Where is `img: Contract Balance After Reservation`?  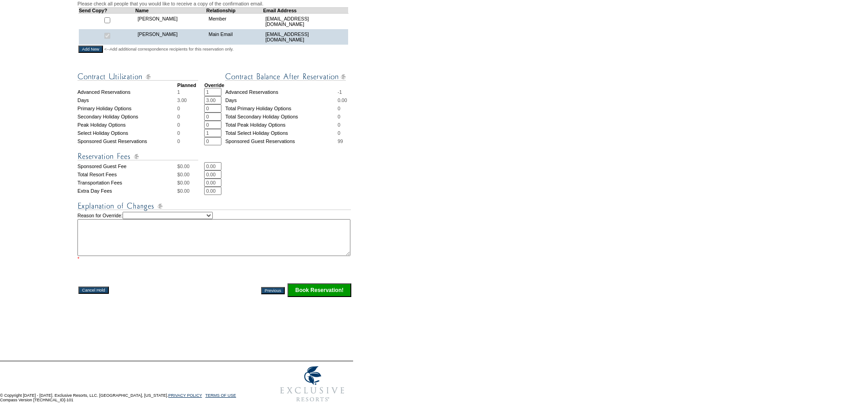
img: Contract Balance After Reservation is located at coordinates (285, 76).